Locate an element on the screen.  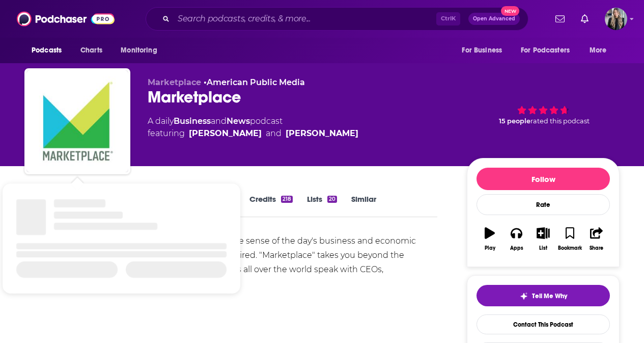
button: Share is located at coordinates (596, 238).